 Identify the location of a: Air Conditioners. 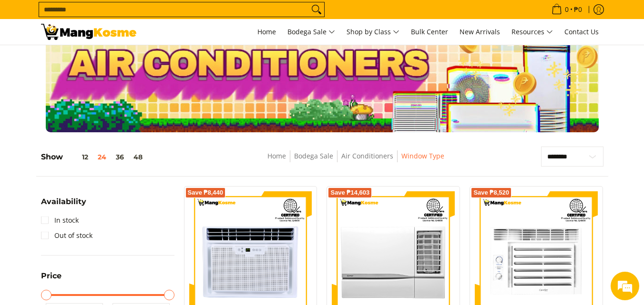
(367, 156).